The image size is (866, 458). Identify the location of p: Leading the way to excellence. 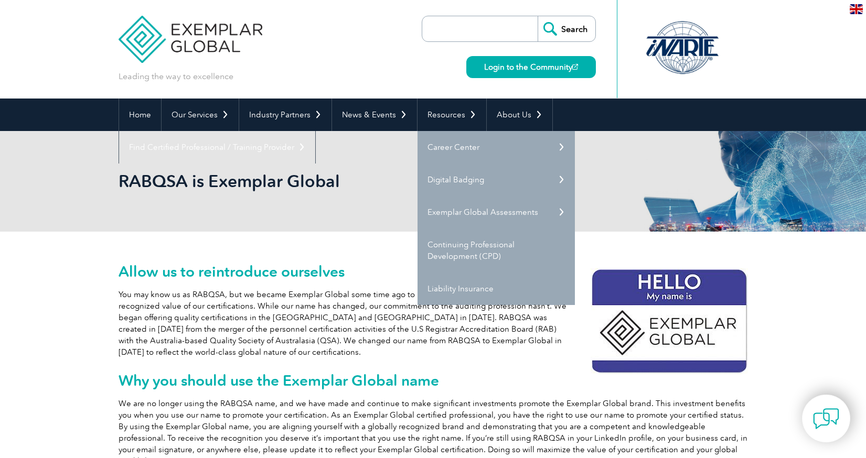
(176, 77).